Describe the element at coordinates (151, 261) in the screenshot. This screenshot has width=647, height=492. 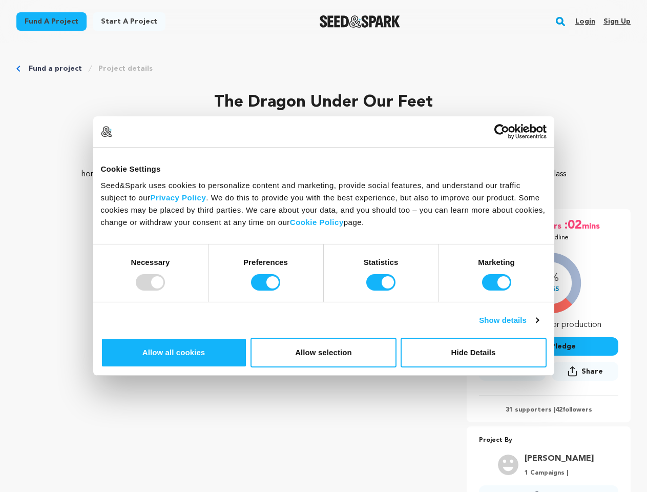
I see `strong: Necessary` at that location.